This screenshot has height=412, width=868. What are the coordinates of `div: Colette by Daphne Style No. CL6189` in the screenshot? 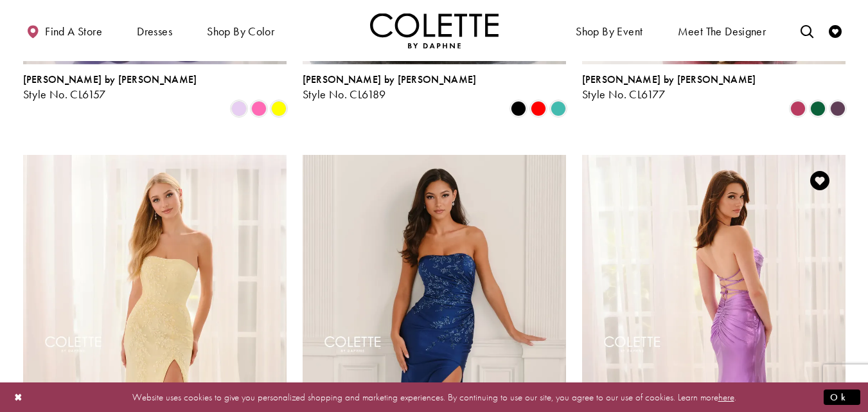 It's located at (390, 87).